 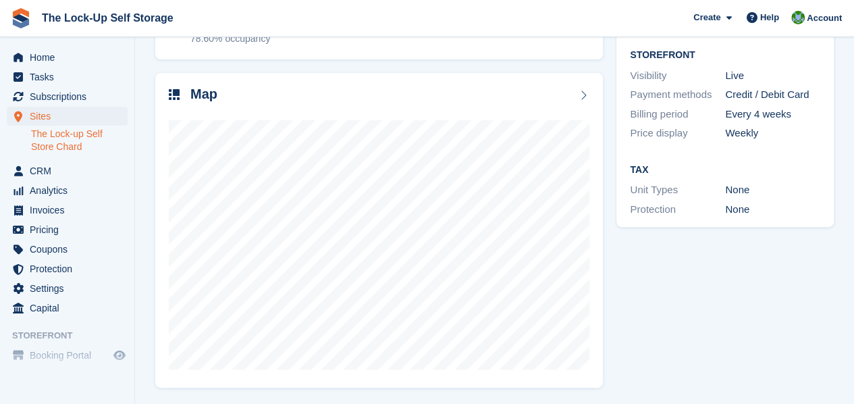 I want to click on span: Capital, so click(x=70, y=308).